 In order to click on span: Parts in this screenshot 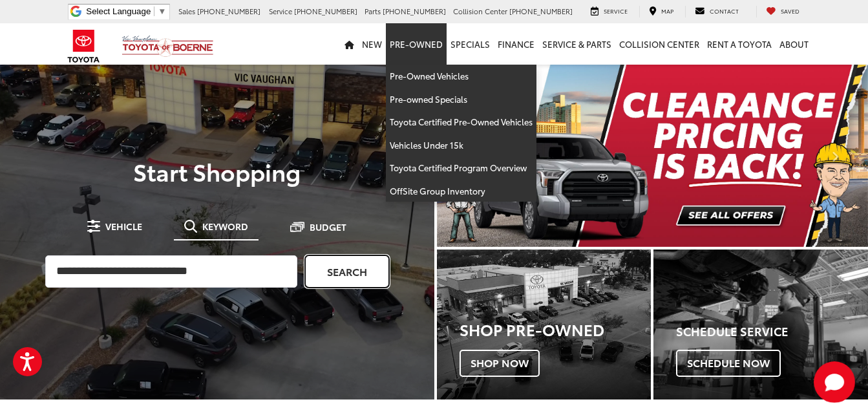, I will do `click(372, 11)`.